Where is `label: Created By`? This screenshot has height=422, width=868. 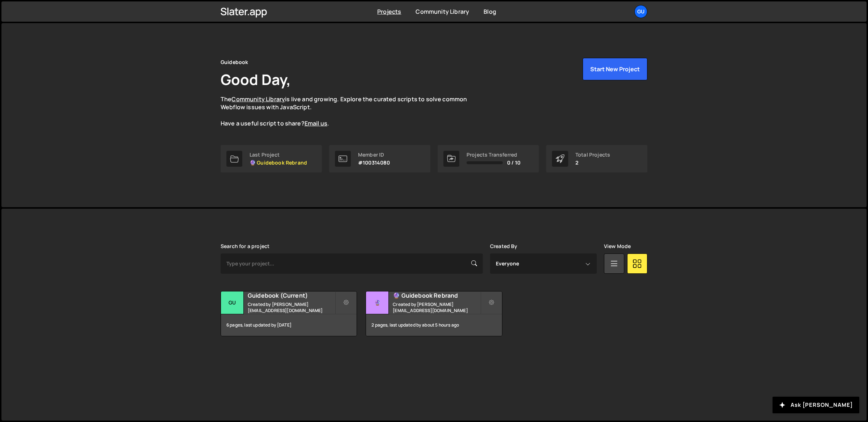
label: Created By is located at coordinates (504, 246).